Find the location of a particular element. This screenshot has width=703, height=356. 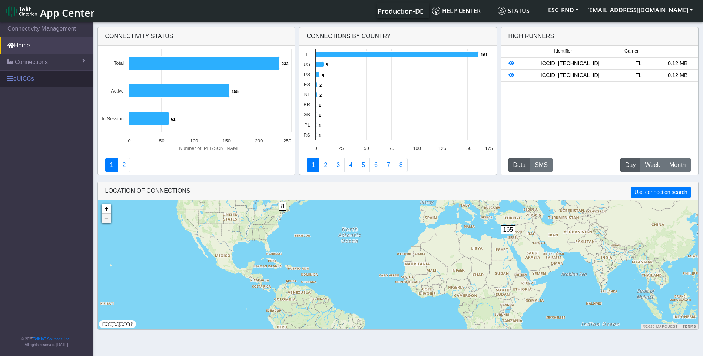

a: Status is located at coordinates (519, 11).